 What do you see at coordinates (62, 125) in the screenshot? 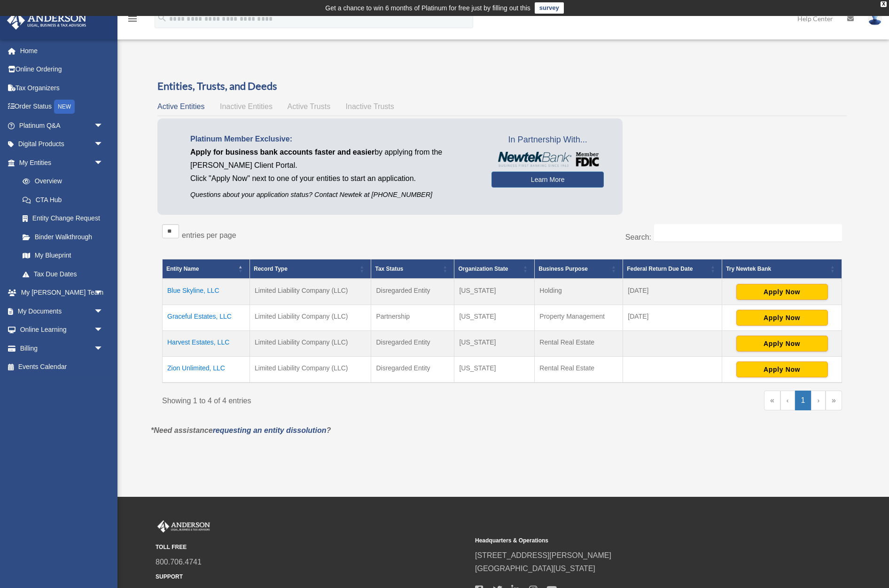
I see `a: Platinum Q&Aarrow_drop_down` at bounding box center [62, 125].